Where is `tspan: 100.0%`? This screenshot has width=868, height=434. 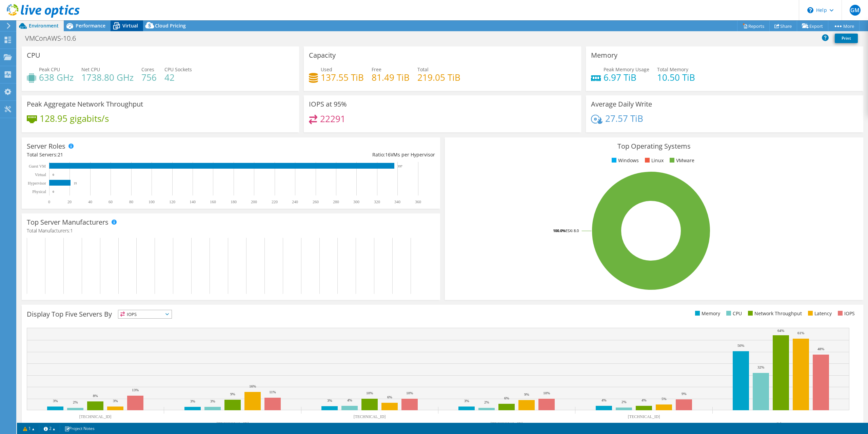 tspan: 100.0% is located at coordinates (559, 230).